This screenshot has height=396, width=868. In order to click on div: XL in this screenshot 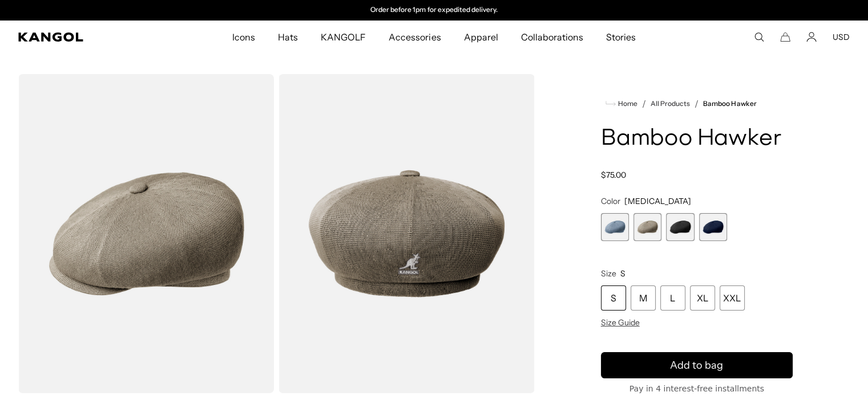, I will do `click(702, 298)`.